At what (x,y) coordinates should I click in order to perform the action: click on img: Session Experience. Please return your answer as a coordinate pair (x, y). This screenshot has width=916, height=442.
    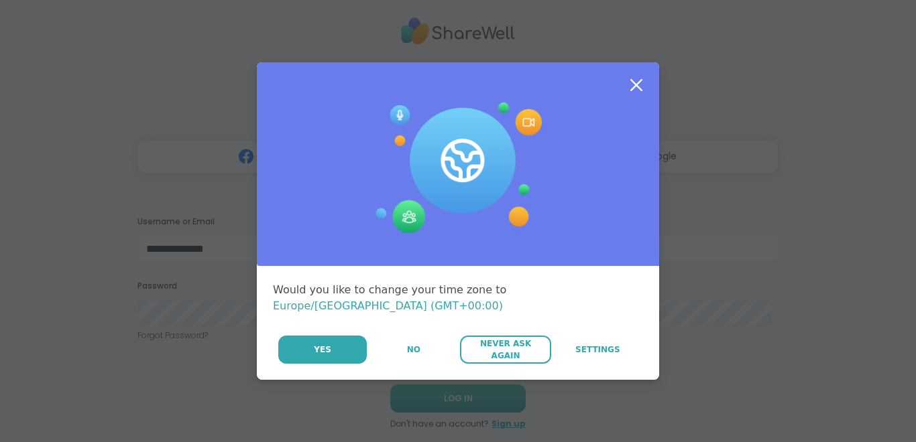
    Looking at the image, I should click on (458, 168).